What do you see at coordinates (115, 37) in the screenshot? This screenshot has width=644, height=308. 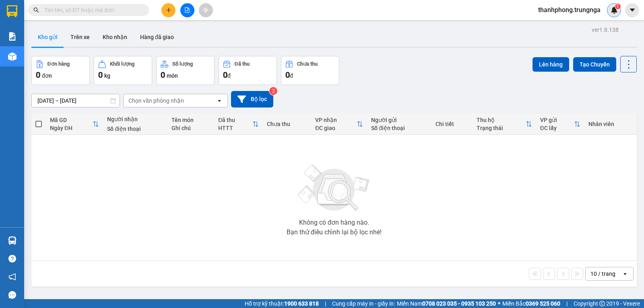 I see `button: Kho nhận` at bounding box center [115, 37].